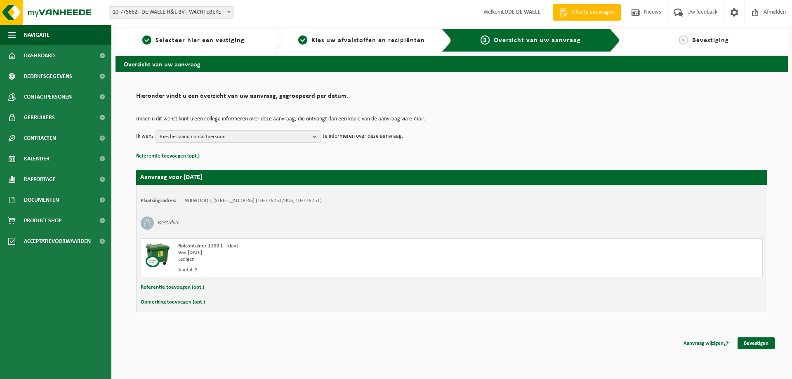 The height and width of the screenshot is (379, 792). Describe the element at coordinates (48, 76) in the screenshot. I see `span: Bedrijfsgegevens` at that location.